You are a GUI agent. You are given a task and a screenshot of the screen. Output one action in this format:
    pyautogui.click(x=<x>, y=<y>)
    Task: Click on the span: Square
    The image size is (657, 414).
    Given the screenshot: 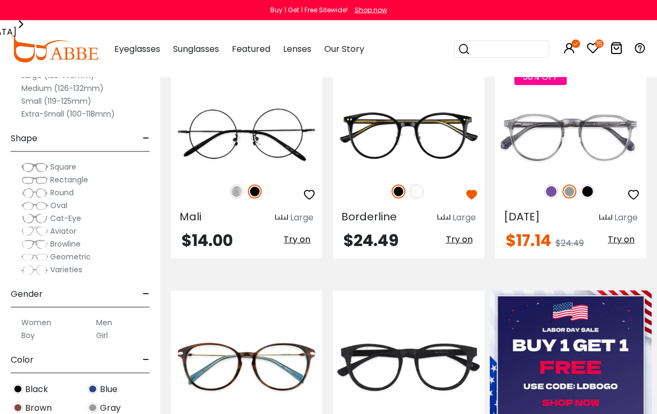 What is the action you would take?
    pyautogui.click(x=63, y=167)
    